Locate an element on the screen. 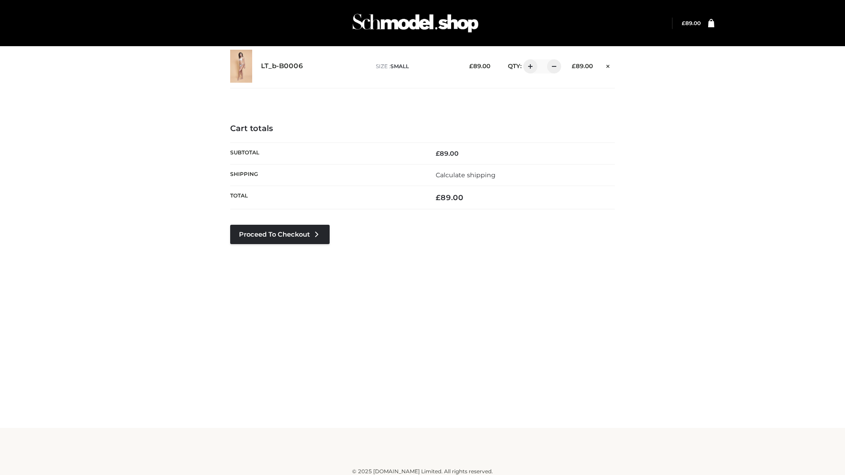 Image resolution: width=845 pixels, height=475 pixels. a: £89.00 is located at coordinates (691, 23).